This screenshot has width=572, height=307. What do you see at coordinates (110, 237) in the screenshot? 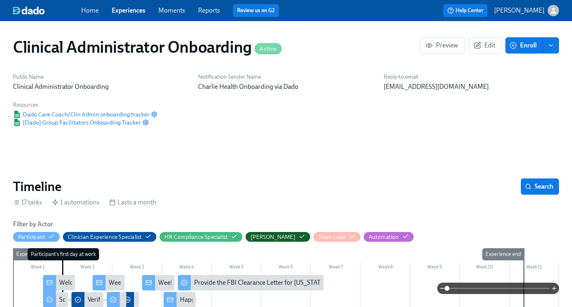
I see `button: Clinician Experience Specialist` at bounding box center [110, 237].